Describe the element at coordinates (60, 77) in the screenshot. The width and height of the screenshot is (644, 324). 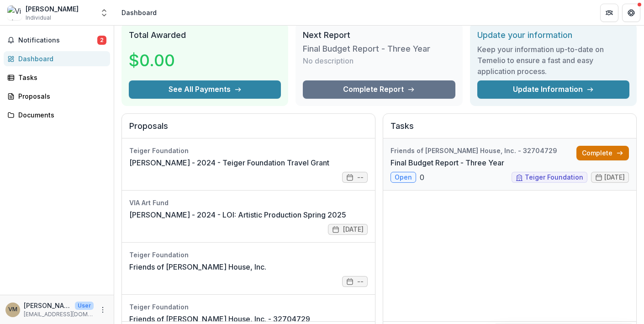
I see `div: Tasks` at that location.